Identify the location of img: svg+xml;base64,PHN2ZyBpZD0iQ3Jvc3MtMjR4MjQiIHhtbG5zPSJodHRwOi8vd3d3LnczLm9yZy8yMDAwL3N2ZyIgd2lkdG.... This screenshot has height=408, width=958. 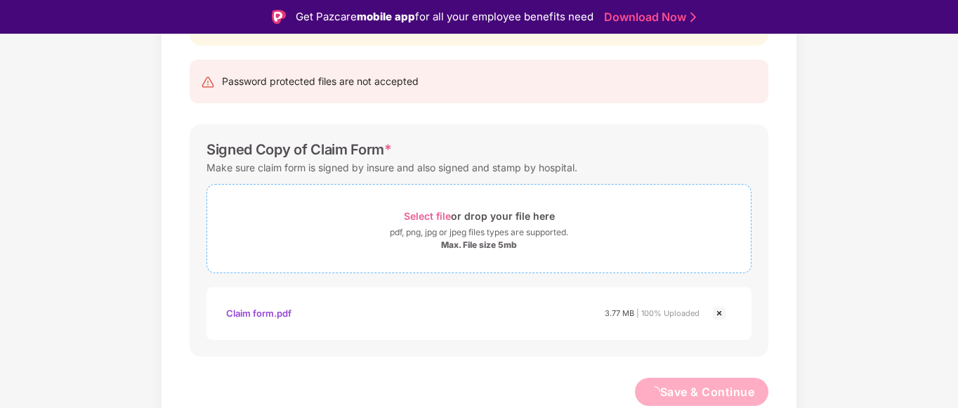
(719, 313).